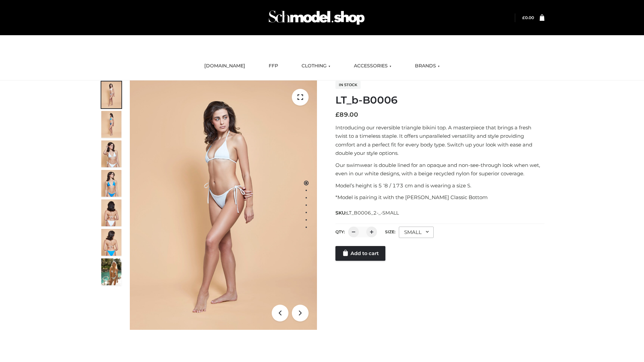 The width and height of the screenshot is (644, 362). What do you see at coordinates (111, 95) in the screenshot?
I see `img: ArielClassicBikiniTop_CloudNine_AzureSky_OW114ECO_1-scaled.jpg` at bounding box center [111, 95].